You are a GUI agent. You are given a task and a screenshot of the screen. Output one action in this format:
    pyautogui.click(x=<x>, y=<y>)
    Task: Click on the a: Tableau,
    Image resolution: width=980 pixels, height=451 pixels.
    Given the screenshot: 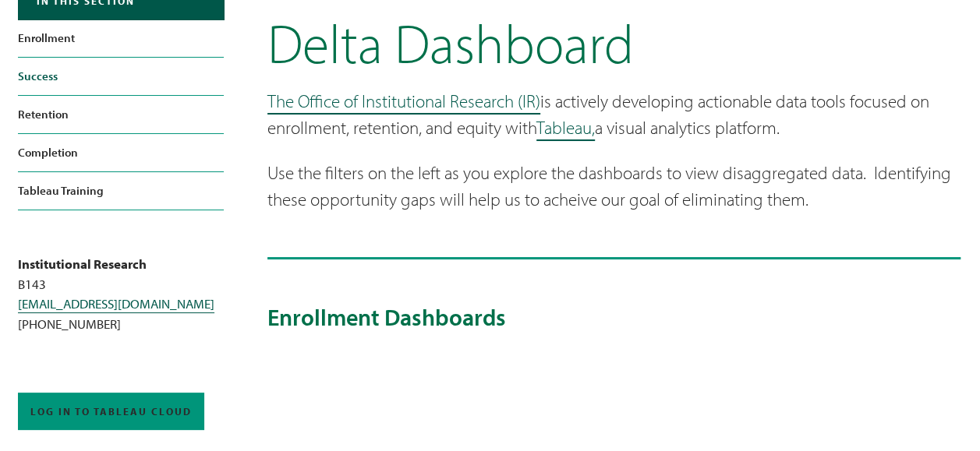 What is the action you would take?
    pyautogui.click(x=566, y=127)
    